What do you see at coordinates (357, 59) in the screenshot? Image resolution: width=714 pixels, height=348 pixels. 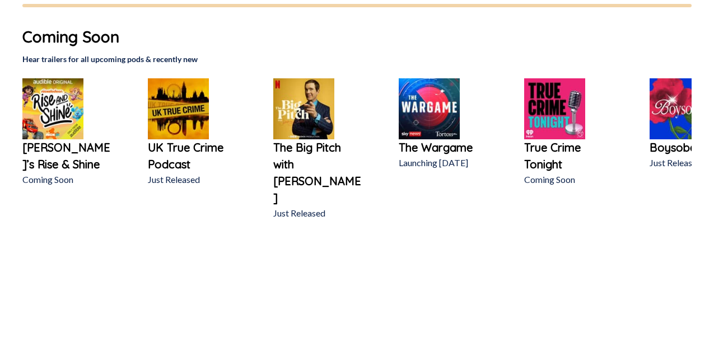 I see `h2: Hear trailers for all upcoming pods & recently new` at bounding box center [357, 59].